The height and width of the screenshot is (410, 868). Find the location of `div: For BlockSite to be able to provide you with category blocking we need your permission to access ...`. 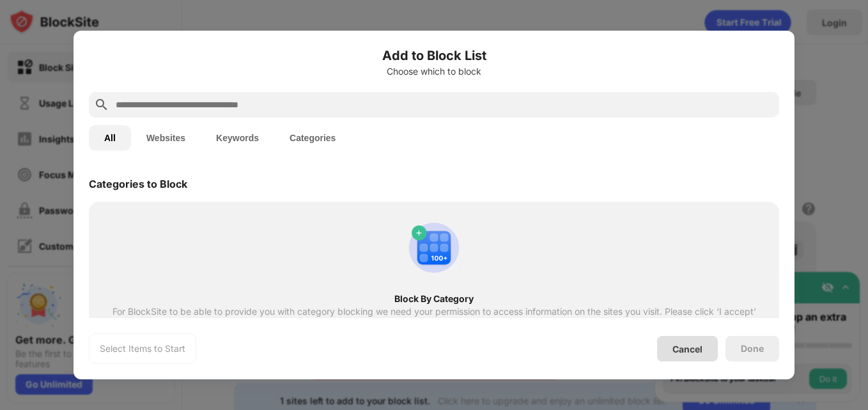

div: For BlockSite to be able to provide you with category blocking we need your permission to access ... is located at coordinates (434, 317).